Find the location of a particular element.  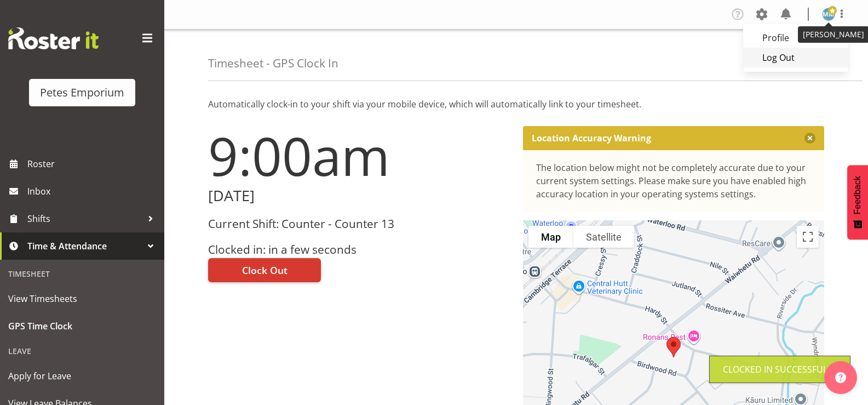

img: mandy-mosley3858.jpg is located at coordinates (829, 14).